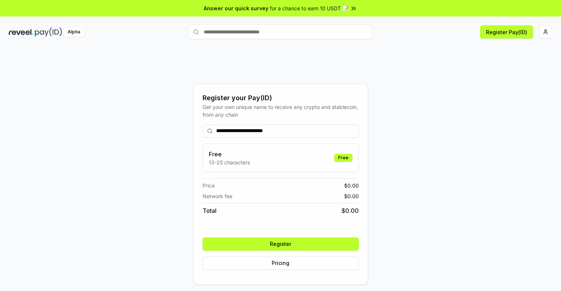 Image resolution: width=561 pixels, height=291 pixels. What do you see at coordinates (48, 32) in the screenshot?
I see `img: pay_id` at bounding box center [48, 32].